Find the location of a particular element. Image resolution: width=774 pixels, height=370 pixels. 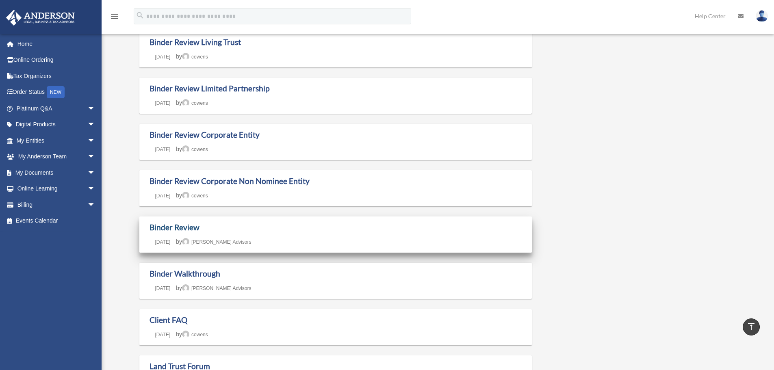

a: Binder Walkthrough is located at coordinates (185, 273).